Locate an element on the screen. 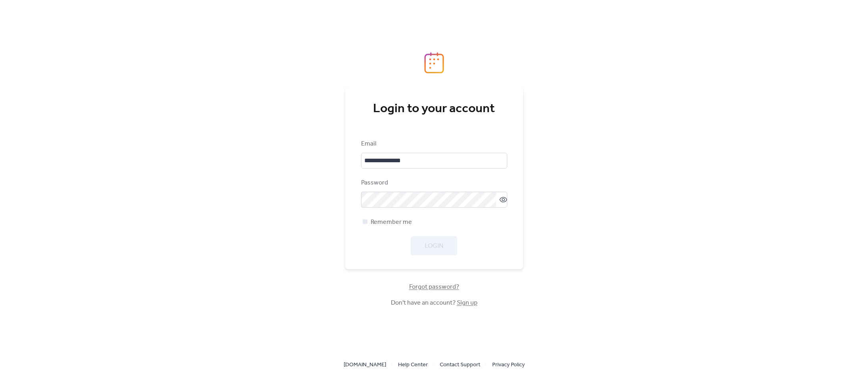  div: Login to your account is located at coordinates (434, 109).